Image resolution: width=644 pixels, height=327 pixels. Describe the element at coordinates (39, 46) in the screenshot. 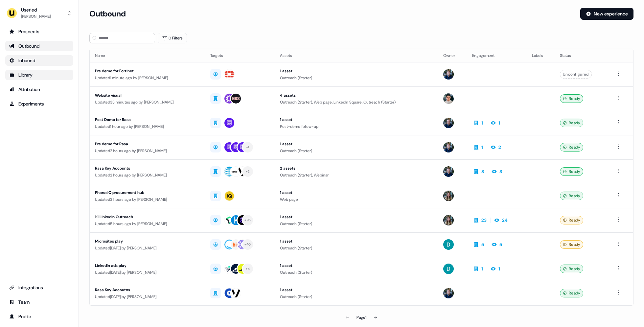

I see `a: Go to outbound experience` at that location.